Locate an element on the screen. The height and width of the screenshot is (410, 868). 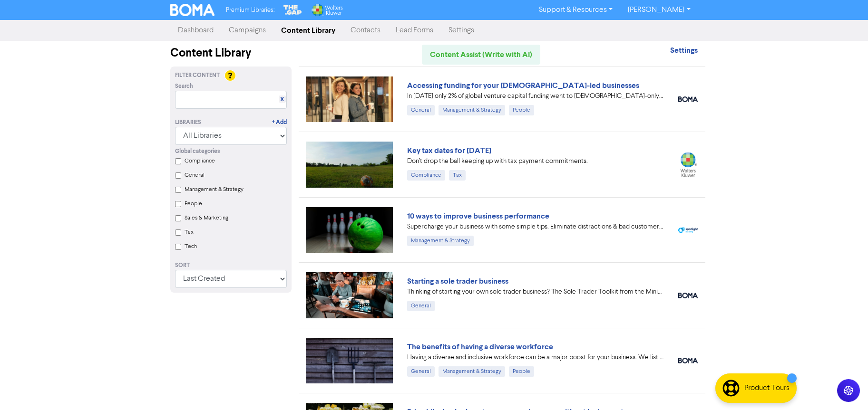
div: Content Library is located at coordinates (230, 53).